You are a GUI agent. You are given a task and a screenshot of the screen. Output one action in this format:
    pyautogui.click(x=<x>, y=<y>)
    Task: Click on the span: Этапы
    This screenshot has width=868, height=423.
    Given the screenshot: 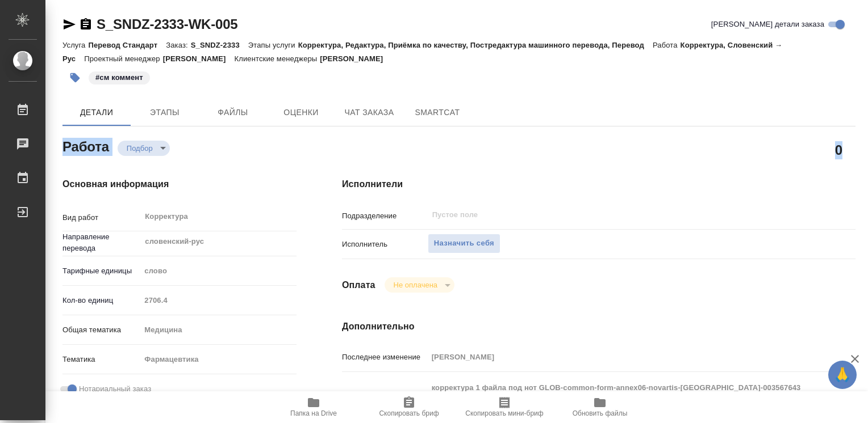 What is the action you would take?
    pyautogui.click(x=165, y=112)
    